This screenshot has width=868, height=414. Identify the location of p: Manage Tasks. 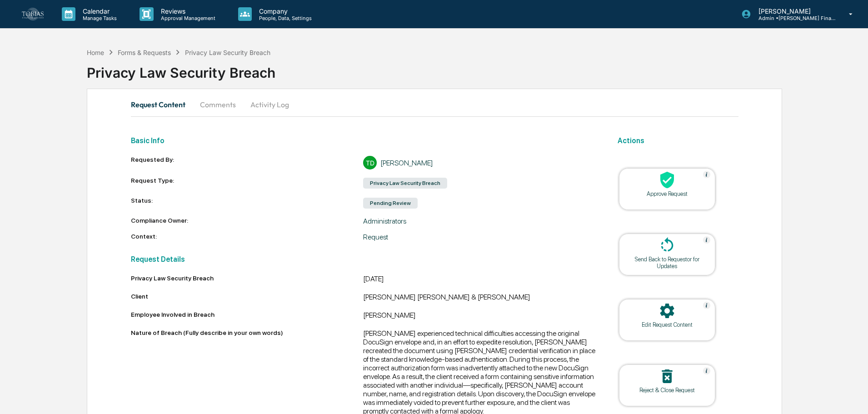
(98, 18).